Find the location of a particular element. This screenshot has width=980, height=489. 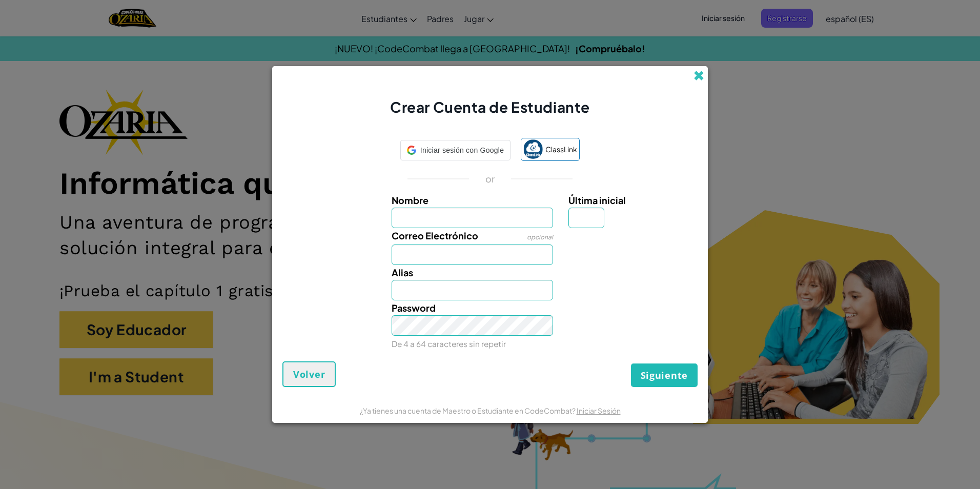

span: Iniciar sesión con Google is located at coordinates (461, 150).